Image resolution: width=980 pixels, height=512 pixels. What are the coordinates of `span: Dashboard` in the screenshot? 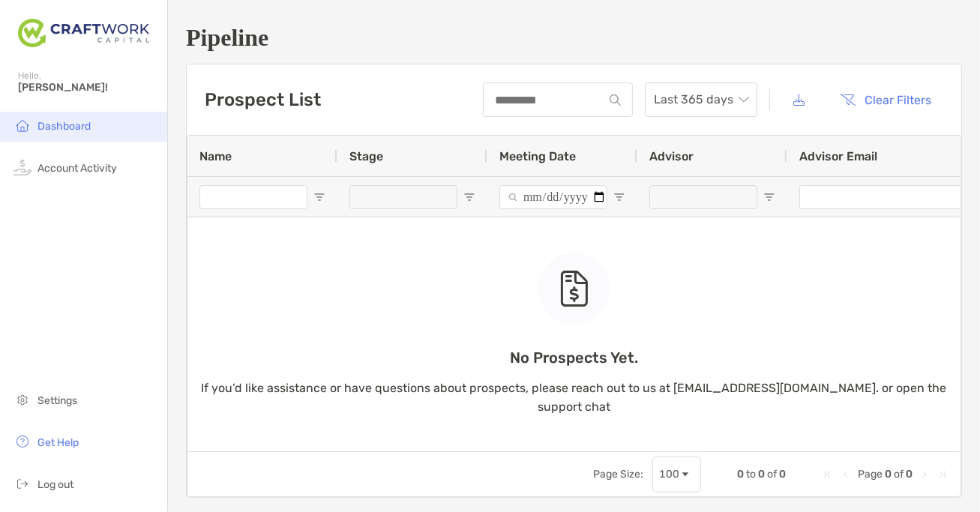 It's located at (64, 126).